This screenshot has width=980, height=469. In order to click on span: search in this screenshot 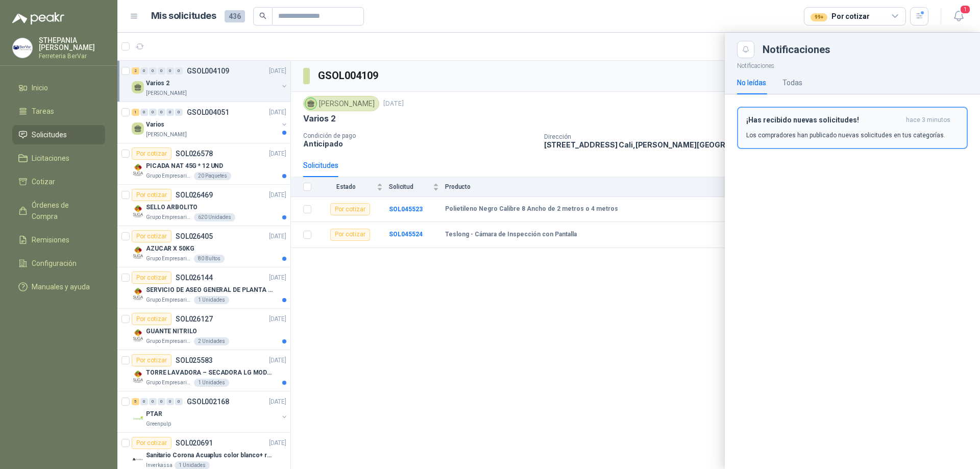, I will do `click(263, 16)`.